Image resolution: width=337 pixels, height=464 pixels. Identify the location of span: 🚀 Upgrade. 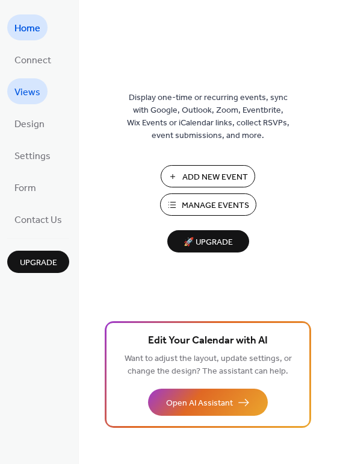
(208, 242).